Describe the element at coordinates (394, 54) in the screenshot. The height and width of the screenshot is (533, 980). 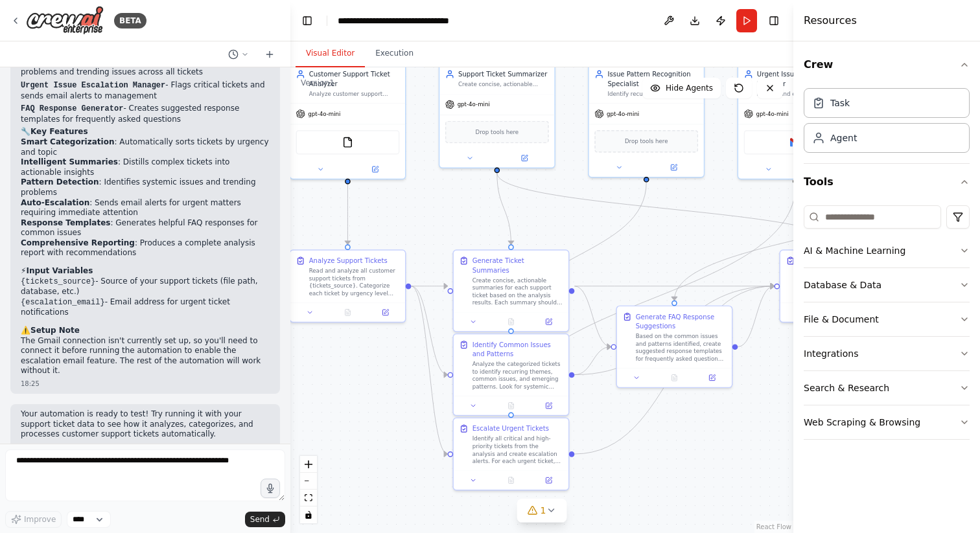
I see `button: Execution` at that location.